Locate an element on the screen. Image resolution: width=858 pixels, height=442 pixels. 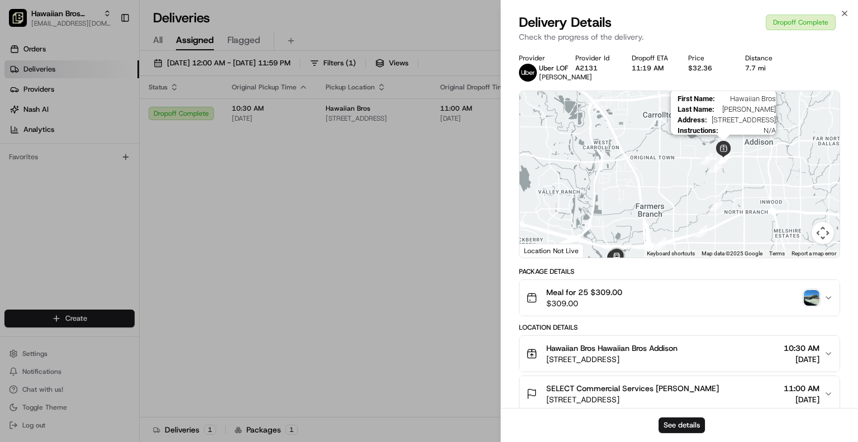
div: 1 is located at coordinates (706, 159).